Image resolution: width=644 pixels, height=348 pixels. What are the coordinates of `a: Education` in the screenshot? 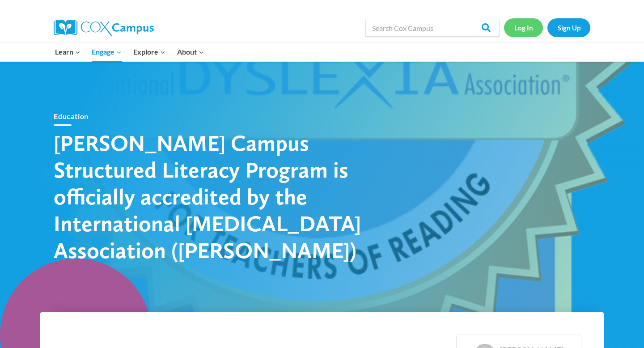 It's located at (71, 116).